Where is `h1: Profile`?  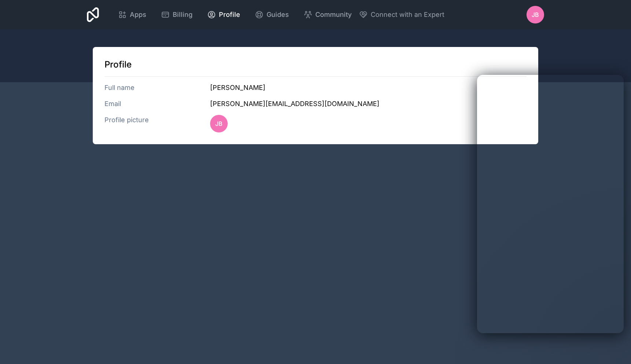
h1: Profile is located at coordinates (316, 65).